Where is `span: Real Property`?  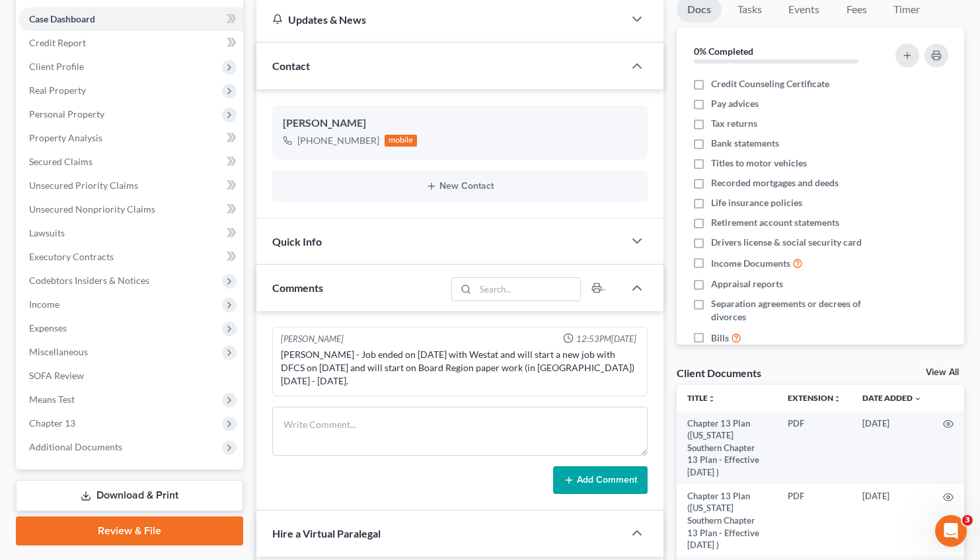
span: Real Property is located at coordinates (57, 90).